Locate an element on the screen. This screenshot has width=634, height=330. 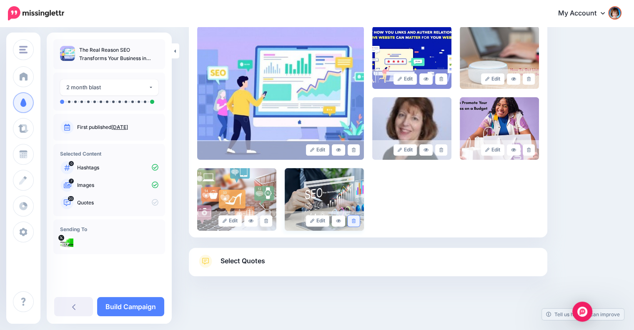
img: 281ed7b99f860d19ffa740b6de19db4e_large.jpg is located at coordinates (280, 93).